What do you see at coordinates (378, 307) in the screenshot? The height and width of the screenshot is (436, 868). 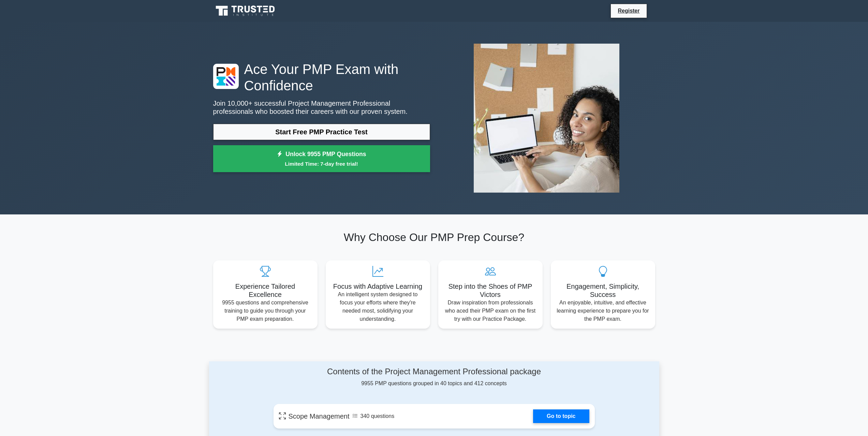 I see `p: An intelligent system designed to focus your efforts where they're needed most, solidifying your ...` at bounding box center [378, 307].